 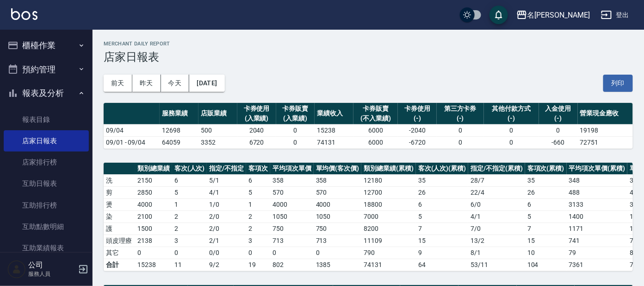 I want to click on td: 2850, so click(x=153, y=192).